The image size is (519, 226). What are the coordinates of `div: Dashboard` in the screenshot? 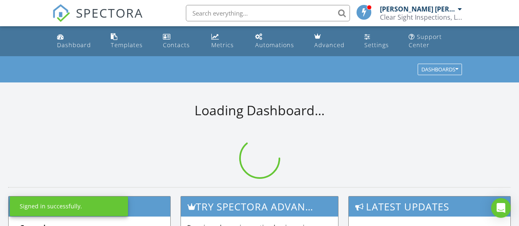 It's located at (74, 45).